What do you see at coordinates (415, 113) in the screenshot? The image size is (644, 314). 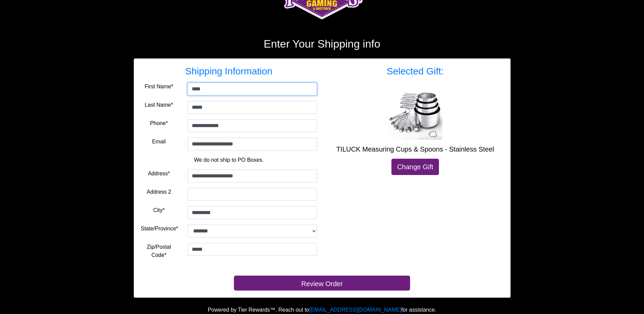 I see `img: TILUCK Measuring Cups & Spoons - Stainless Steel` at bounding box center [415, 113].